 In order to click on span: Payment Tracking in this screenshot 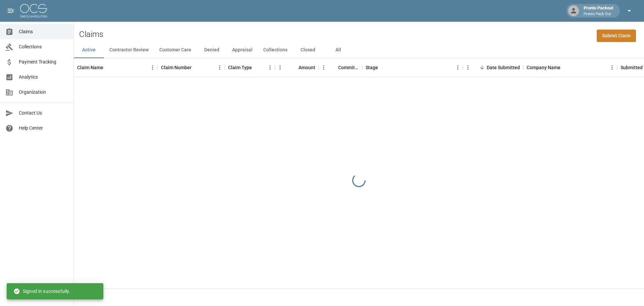, I will do `click(43, 62)`.